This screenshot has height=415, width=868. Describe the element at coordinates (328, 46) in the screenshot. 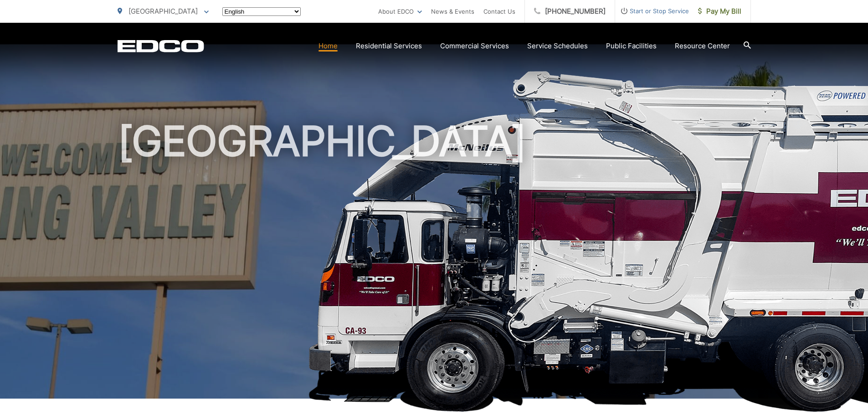

I see `a: Home` at that location.